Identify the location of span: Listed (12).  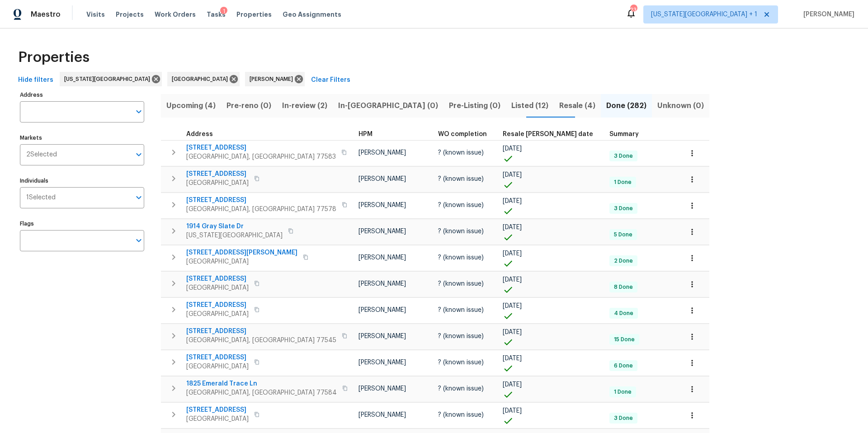
(530, 106).